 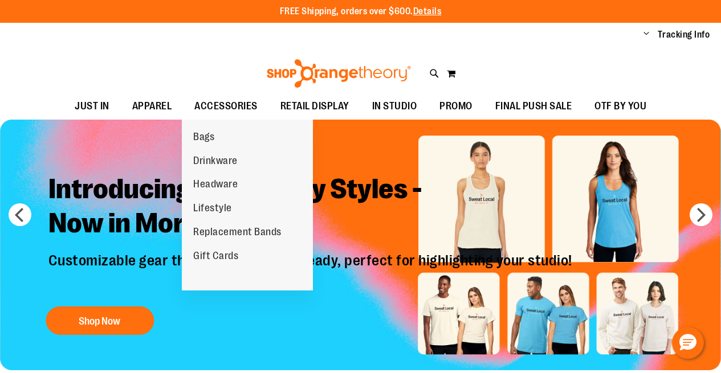 I want to click on span: ACCESSORIES, so click(x=226, y=106).